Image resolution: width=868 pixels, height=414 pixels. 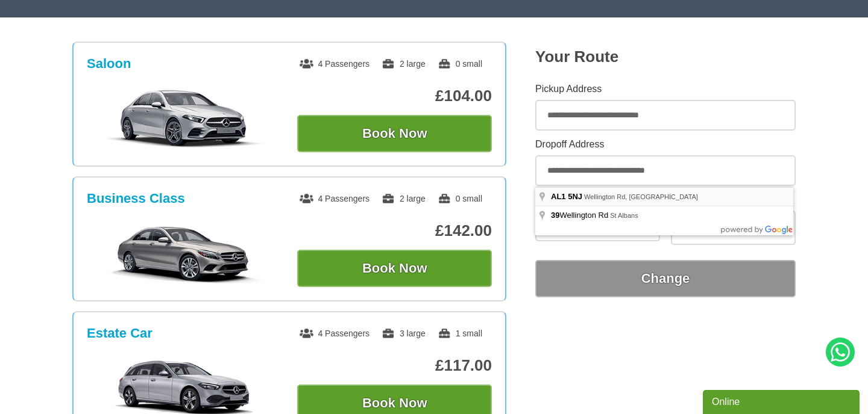 I want to click on div: Online, so click(x=78, y=14).